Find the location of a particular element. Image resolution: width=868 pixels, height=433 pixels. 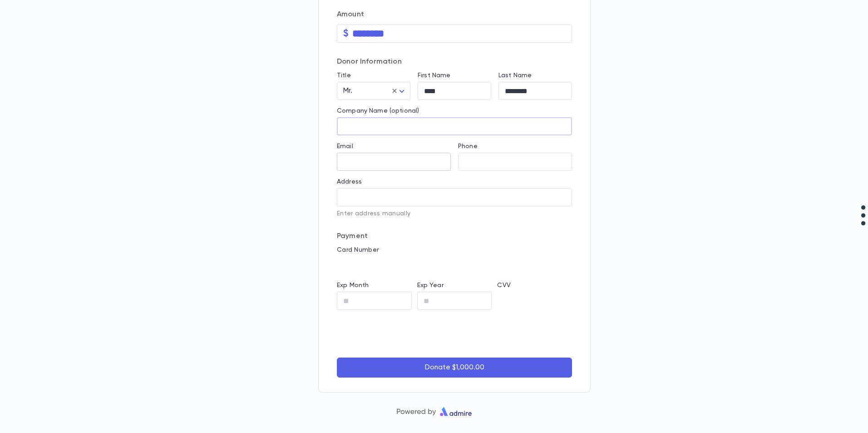

p: Donor Information is located at coordinates (454, 62).